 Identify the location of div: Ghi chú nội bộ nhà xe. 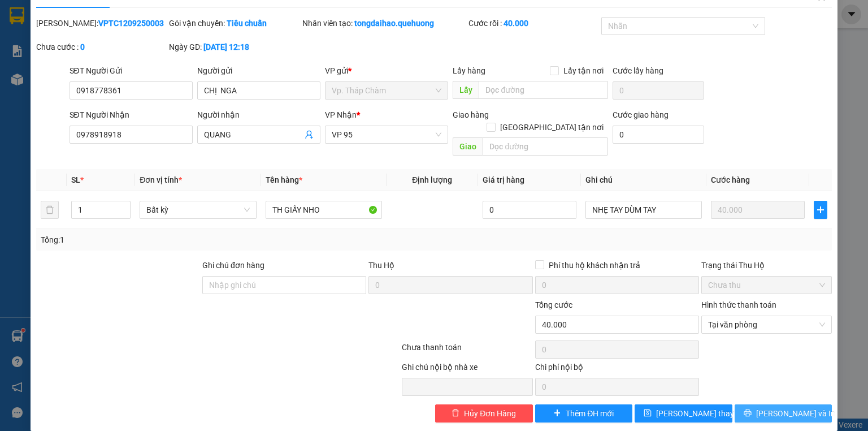
(467, 369).